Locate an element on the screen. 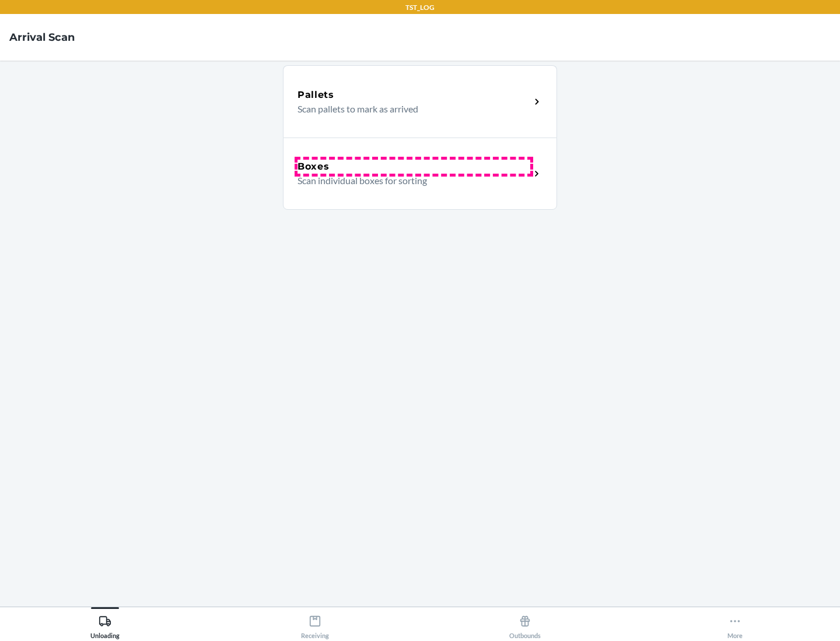 This screenshot has width=840, height=641. button: More is located at coordinates (735, 623).